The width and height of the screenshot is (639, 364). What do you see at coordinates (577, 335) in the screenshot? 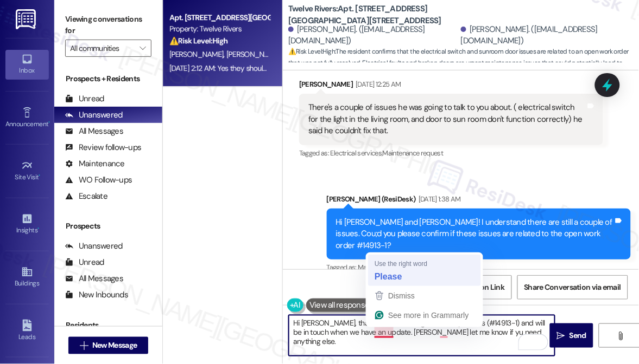
I see `span: Send` at bounding box center [577, 335].